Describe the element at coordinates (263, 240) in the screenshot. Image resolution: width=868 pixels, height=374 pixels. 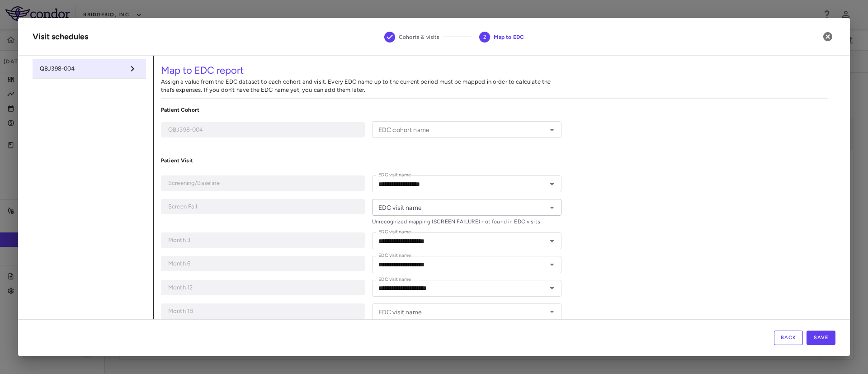
I see `p: Month 3` at that location.